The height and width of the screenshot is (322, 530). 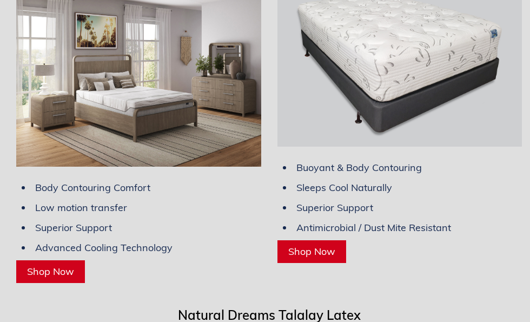 I want to click on span: Low motion transfer, so click(x=81, y=207).